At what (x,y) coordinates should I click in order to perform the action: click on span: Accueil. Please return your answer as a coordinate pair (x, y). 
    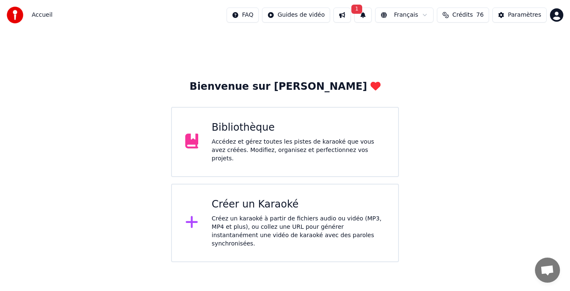
    Looking at the image, I should click on (42, 15).